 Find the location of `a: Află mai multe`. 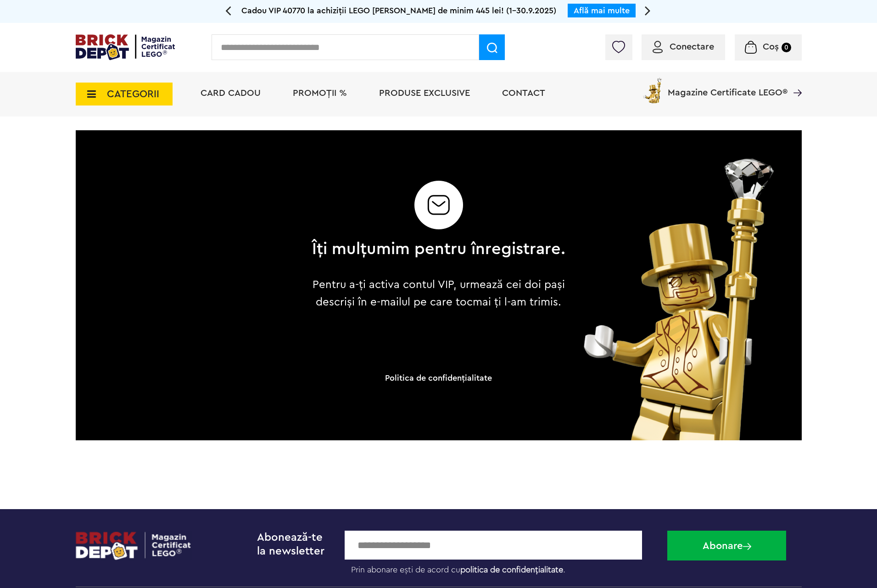

a: Află mai multe is located at coordinates (601, 10).